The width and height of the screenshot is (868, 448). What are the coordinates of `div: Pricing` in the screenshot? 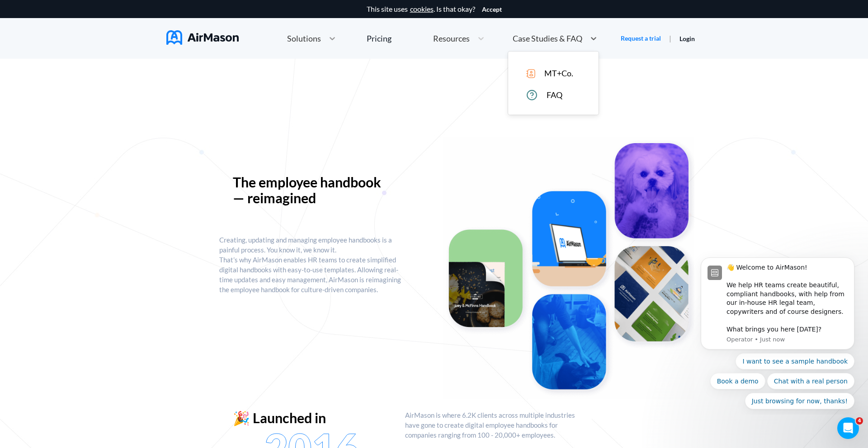 It's located at (378, 38).